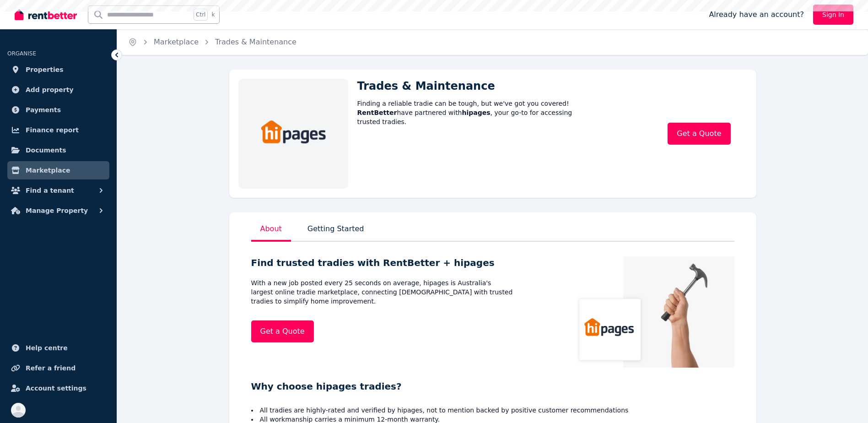 The width and height of the screenshot is (868, 423). I want to click on span: ORGANISE, so click(21, 54).